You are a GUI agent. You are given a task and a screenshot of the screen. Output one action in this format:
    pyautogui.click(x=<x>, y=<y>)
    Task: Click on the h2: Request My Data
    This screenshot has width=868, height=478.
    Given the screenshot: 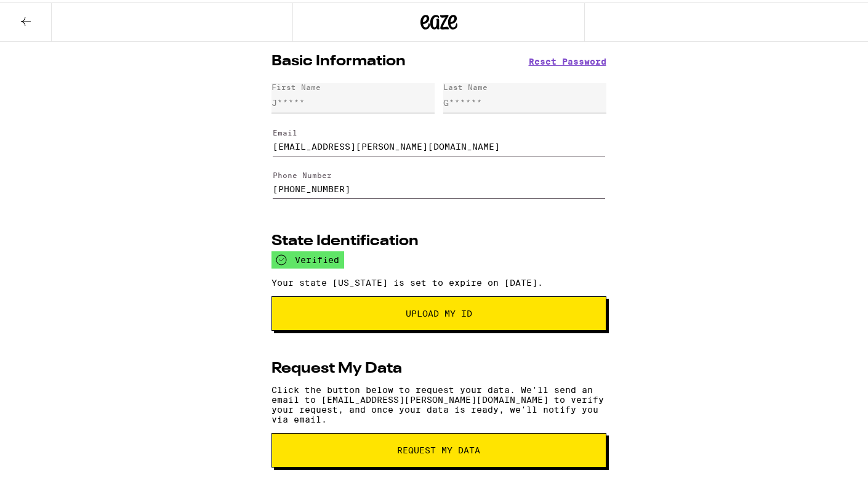 What is the action you would take?
    pyautogui.click(x=337, y=366)
    